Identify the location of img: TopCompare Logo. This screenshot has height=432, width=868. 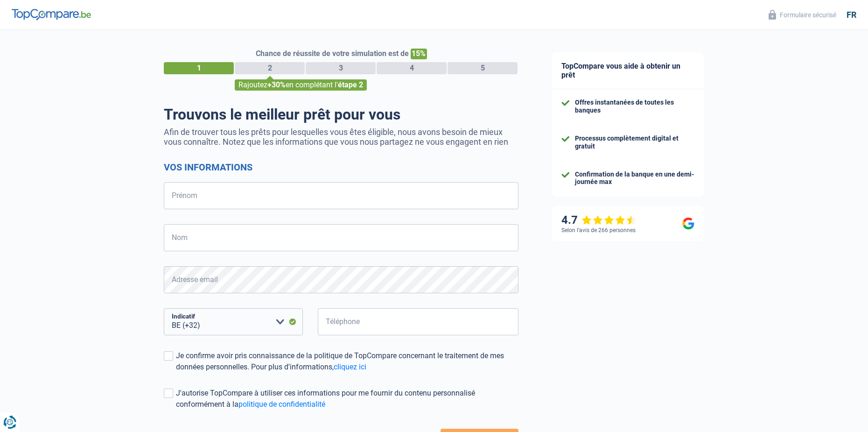
(51, 15).